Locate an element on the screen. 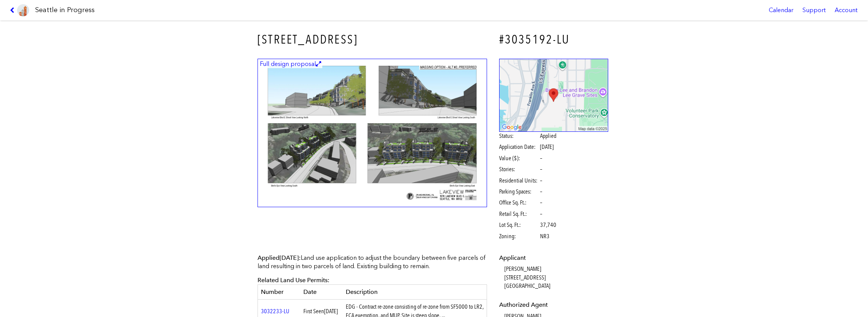  img: 30.jpg is located at coordinates (372, 133).